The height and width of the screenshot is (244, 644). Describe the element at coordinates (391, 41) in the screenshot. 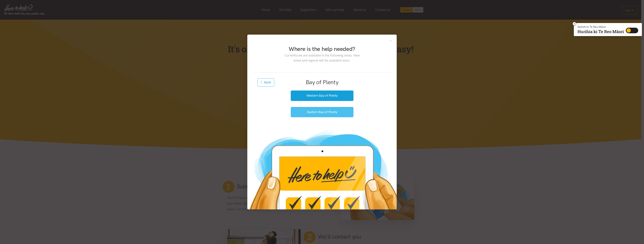

I see `button: Close` at that location.